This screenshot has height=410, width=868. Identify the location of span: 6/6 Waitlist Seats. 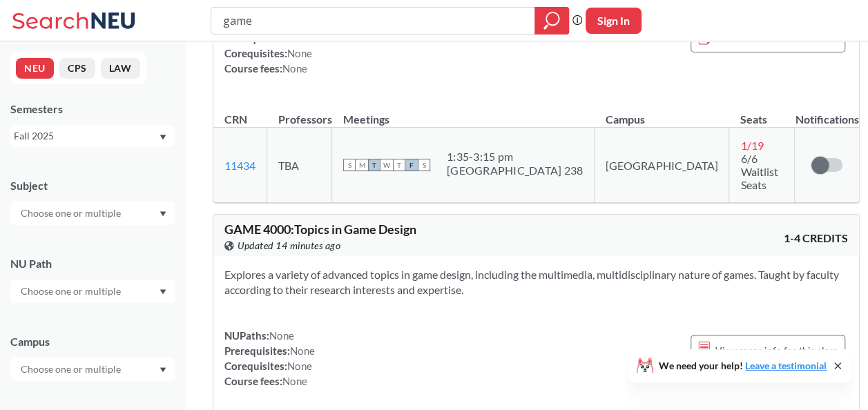
(759, 171).